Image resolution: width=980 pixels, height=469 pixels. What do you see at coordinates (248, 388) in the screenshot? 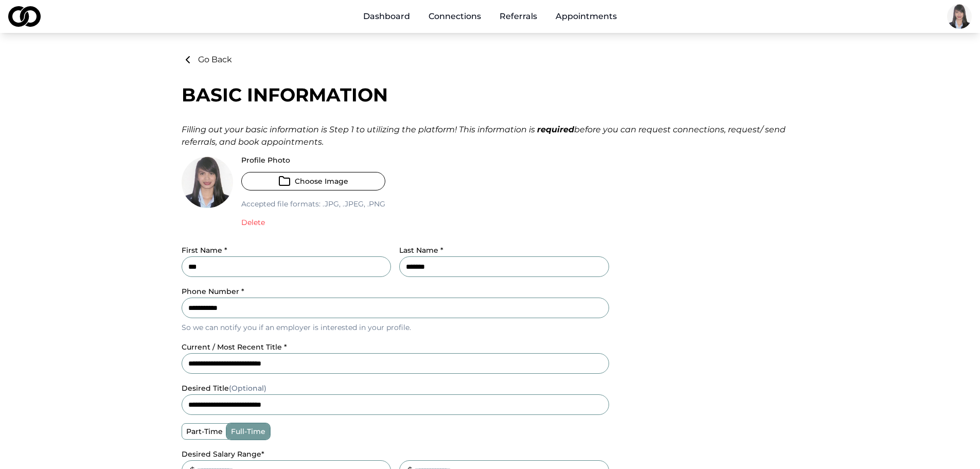
I see `span: (Optional)` at bounding box center [248, 388].